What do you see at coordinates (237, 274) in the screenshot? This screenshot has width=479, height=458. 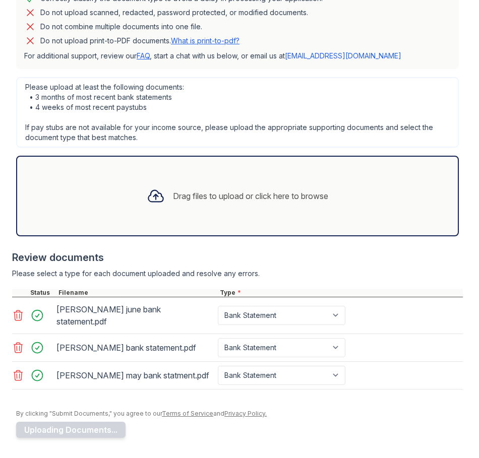 I see `div: Please select a type for each document uploaded and resolve any errors.` at bounding box center [237, 274].